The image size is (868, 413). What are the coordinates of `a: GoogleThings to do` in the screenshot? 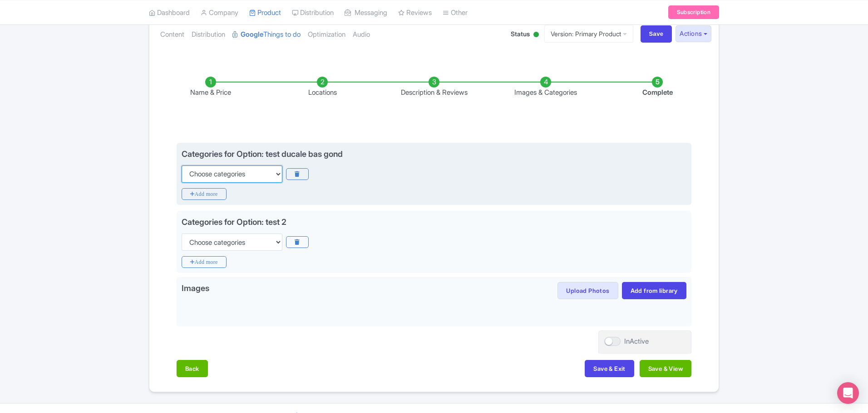 It's located at (266, 34).